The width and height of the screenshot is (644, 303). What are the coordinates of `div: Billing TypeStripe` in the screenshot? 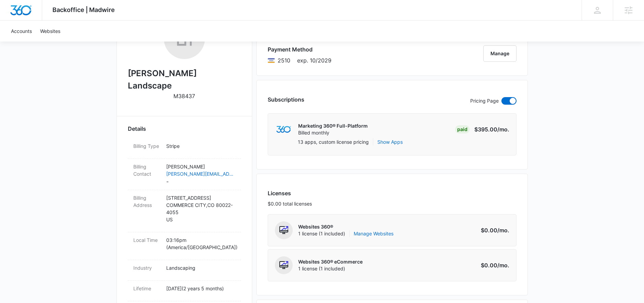 It's located at (185, 148).